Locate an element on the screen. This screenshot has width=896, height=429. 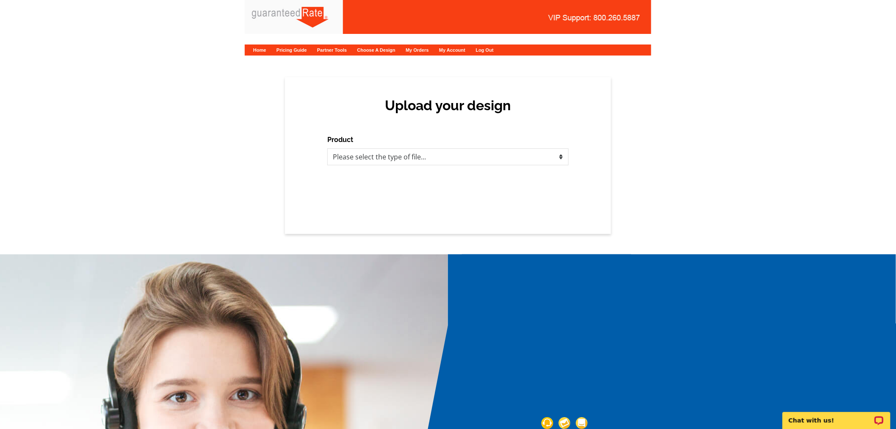
a: Pricing Guide is located at coordinates (292, 50).